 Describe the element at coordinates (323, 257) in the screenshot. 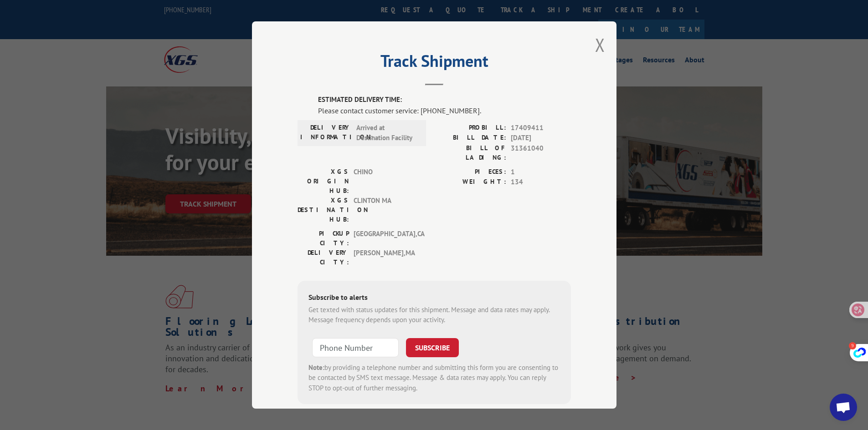

I see `label: DELIVERY CITY:` at that location.